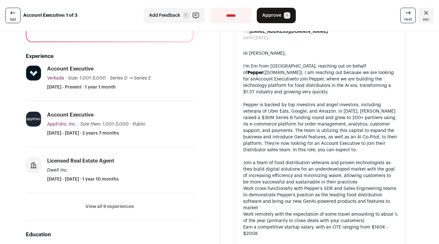 This screenshot has height=244, width=439. I want to click on strong: Account Executive: 1 of 3, so click(50, 15).